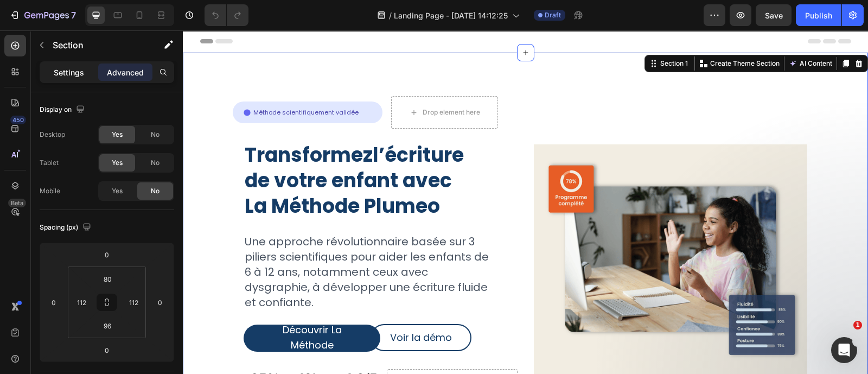 The image size is (868, 374). Describe the element at coordinates (42, 16) in the screenshot. I see `button: 7` at that location.